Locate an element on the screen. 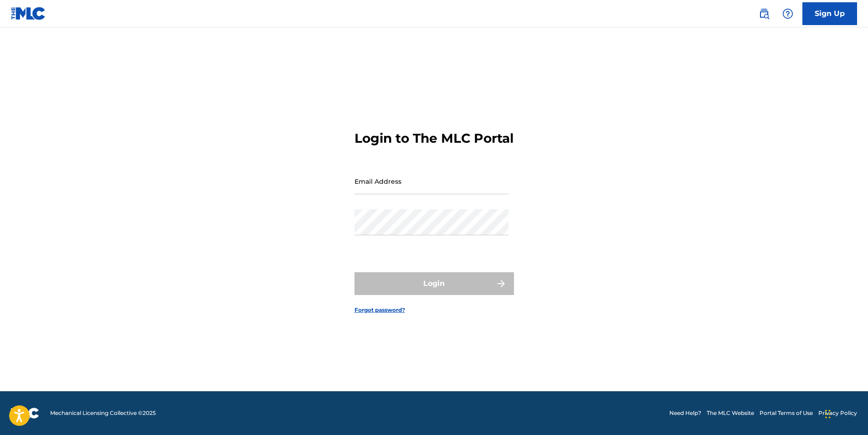 The height and width of the screenshot is (435, 868). a: The MLC Website is located at coordinates (730, 413).